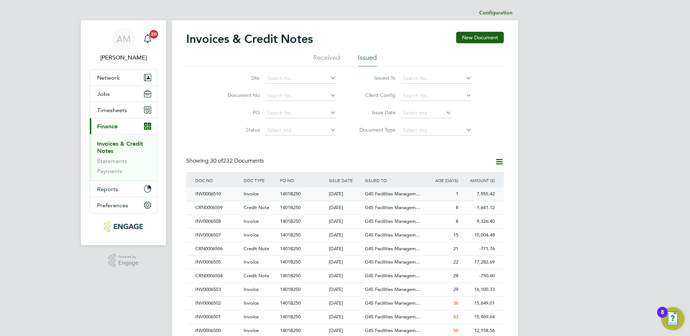 This screenshot has height=336, width=690. Describe the element at coordinates (217, 290) in the screenshot. I see `div: INV0006503` at that location.